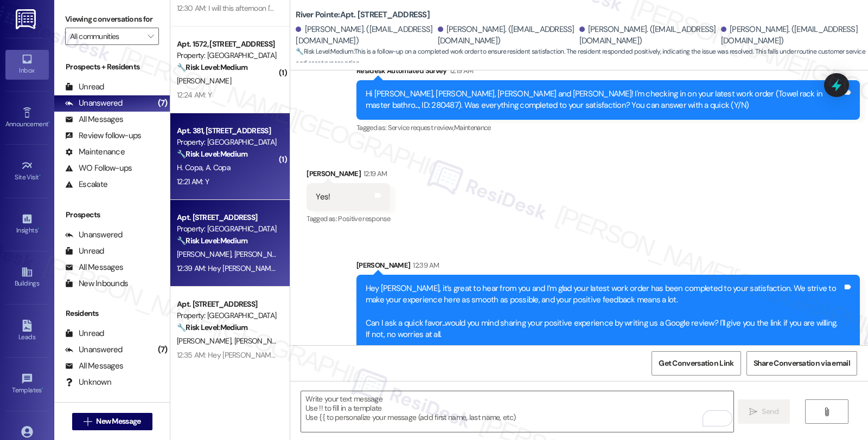  I want to click on div: WO Follow-ups, so click(99, 168).